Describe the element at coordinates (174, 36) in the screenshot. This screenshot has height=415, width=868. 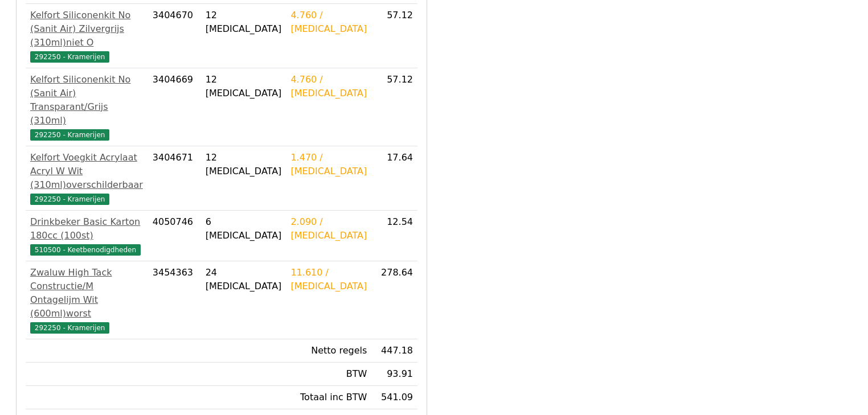
I see `td: 3404670` at that location.